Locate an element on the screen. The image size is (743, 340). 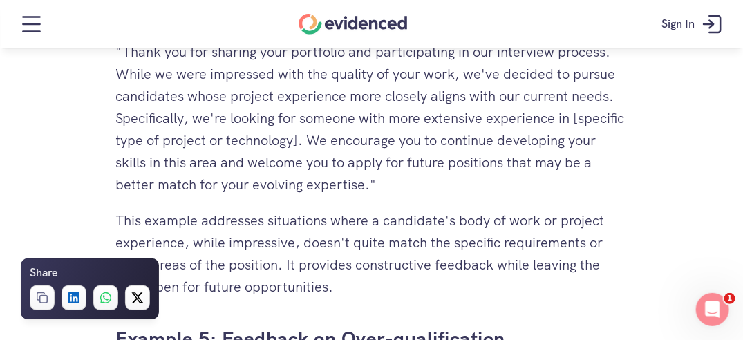
p: "Thank you for sharing your portfolio and participating in our interview process. While we were i... is located at coordinates (372, 118).